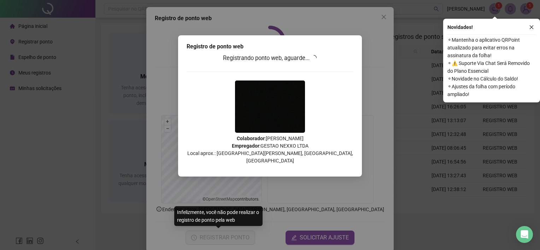 The width and height of the screenshot is (540, 250). Describe the element at coordinates (492, 67) in the screenshot. I see `span: ⚬ ⚠️ Suporte Via Chat Será Removido do Plano Essencial` at that location.